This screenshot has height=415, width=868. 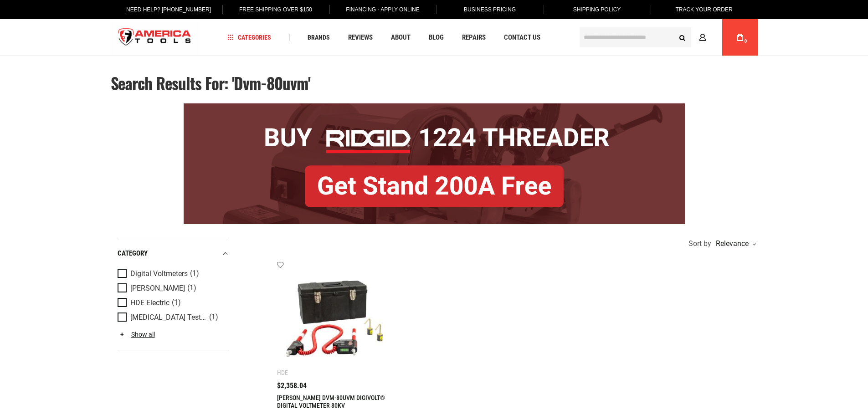 I want to click on a: HDE Electric (1), so click(x=172, y=302).